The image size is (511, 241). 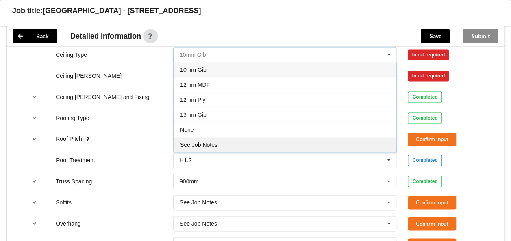 What do you see at coordinates (35, 36) in the screenshot?
I see `button: Back` at bounding box center [35, 36].